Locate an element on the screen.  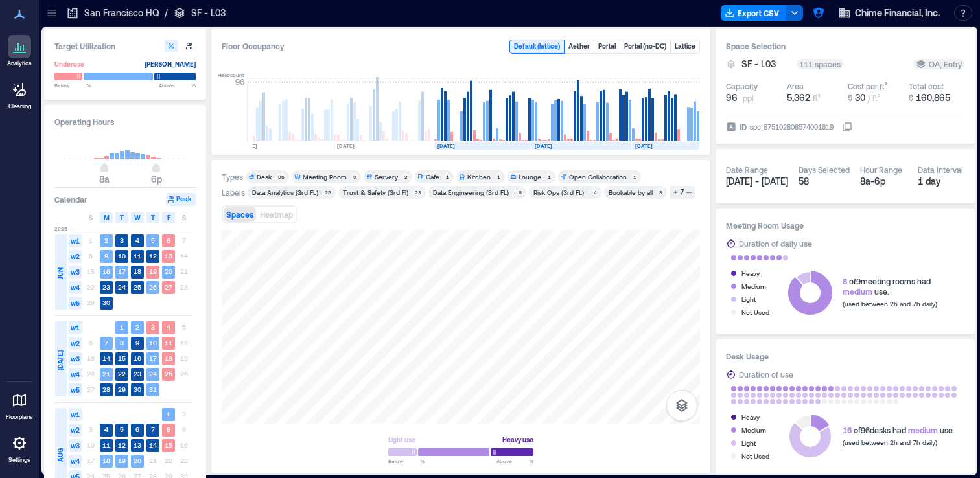
button: Spaces is located at coordinates (239, 215).